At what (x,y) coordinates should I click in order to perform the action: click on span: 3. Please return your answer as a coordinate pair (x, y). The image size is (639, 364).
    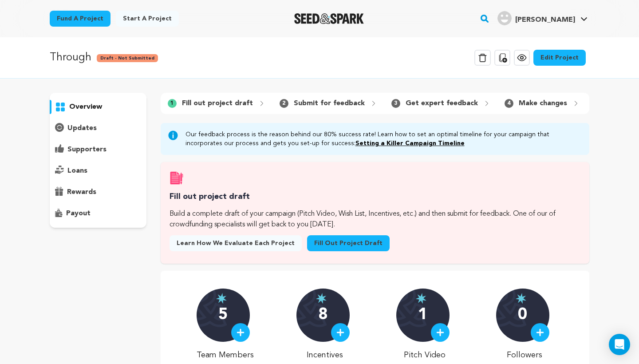
    Looking at the image, I should click on (396, 103).